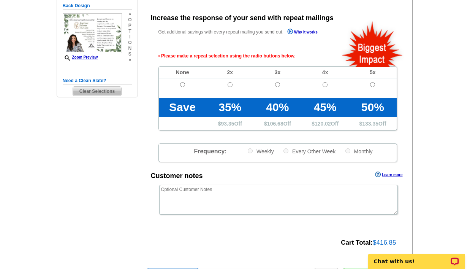  Describe the element at coordinates (372, 72) in the screenshot. I see `td: 5x` at that location.